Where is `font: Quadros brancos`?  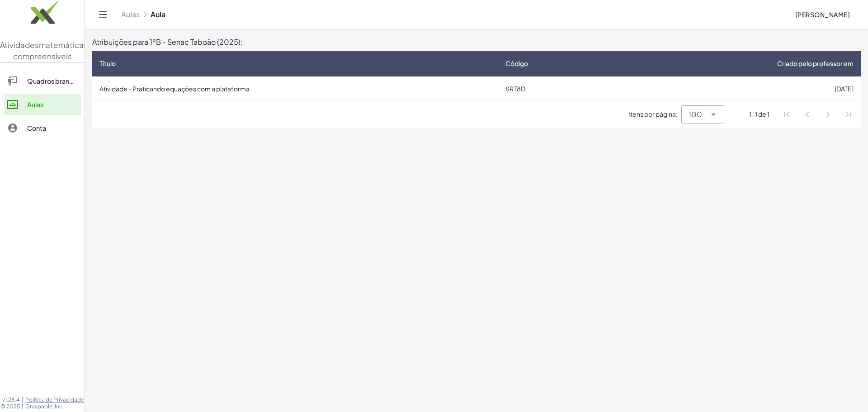
font: Quadros brancos is located at coordinates (54, 81).